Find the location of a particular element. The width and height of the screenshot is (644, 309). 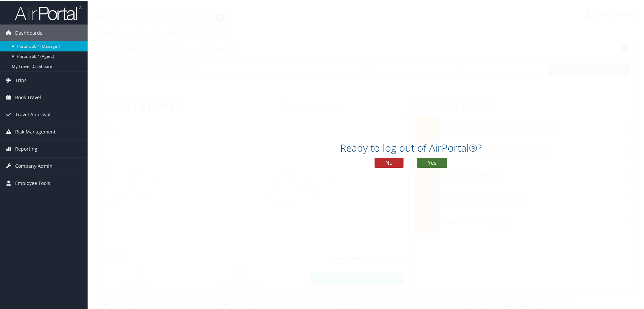

span: Reporting is located at coordinates (26, 148).